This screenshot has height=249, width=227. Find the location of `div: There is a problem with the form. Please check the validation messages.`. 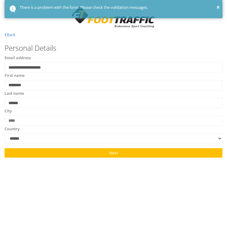

div: There is a problem with the form. Please check the validation messages. is located at coordinates (119, 8).